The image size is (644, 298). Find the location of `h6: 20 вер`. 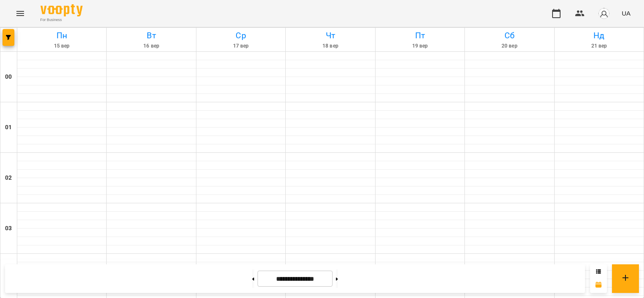

h6: 20 вер is located at coordinates (509, 46).